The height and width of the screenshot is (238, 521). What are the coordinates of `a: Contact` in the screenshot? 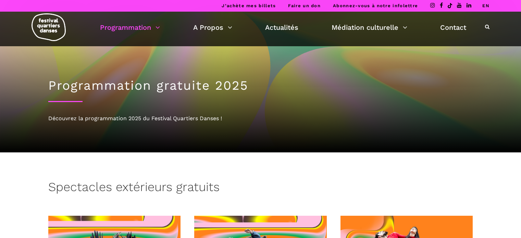 It's located at (453, 27).